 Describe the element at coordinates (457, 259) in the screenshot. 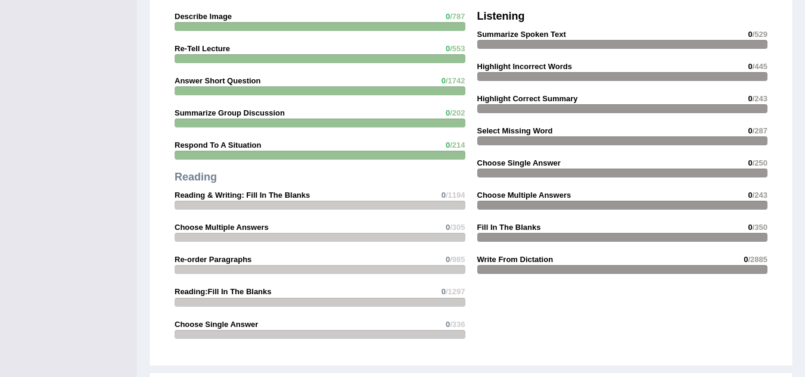

I see `span: /985` at that location.